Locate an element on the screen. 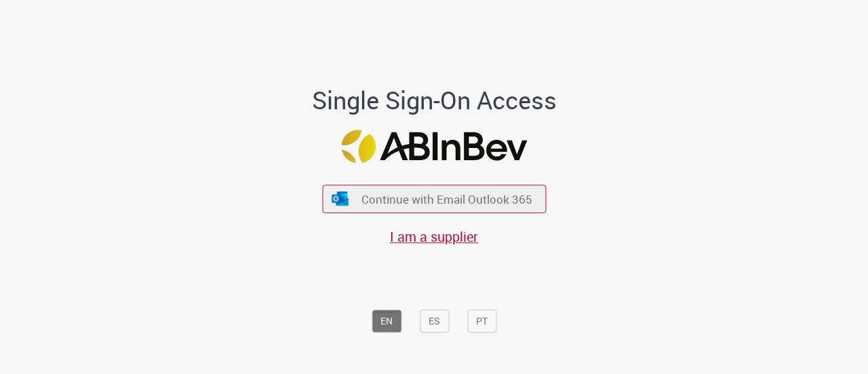  button: EN is located at coordinates (386, 321).